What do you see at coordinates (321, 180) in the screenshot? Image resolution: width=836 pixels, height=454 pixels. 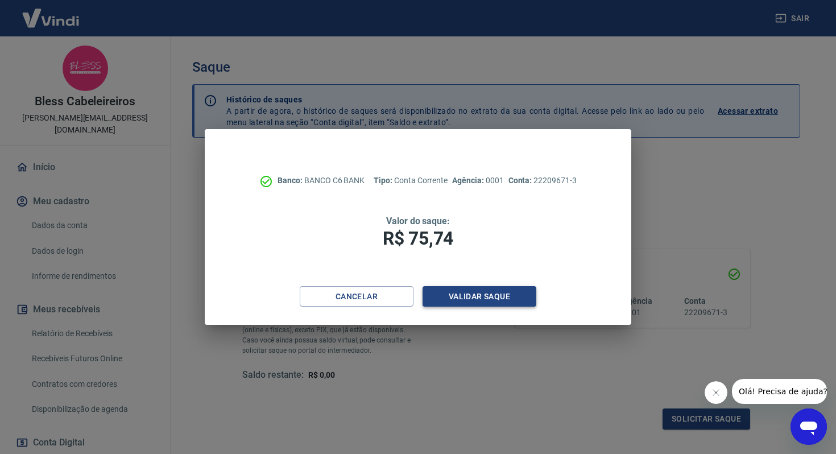 I see `p: BANCO C6 BANK` at bounding box center [321, 180].